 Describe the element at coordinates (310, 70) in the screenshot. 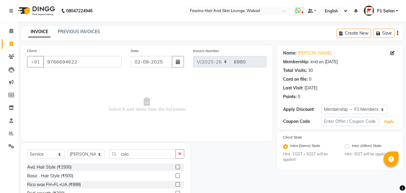

I see `div: 30` at that location.